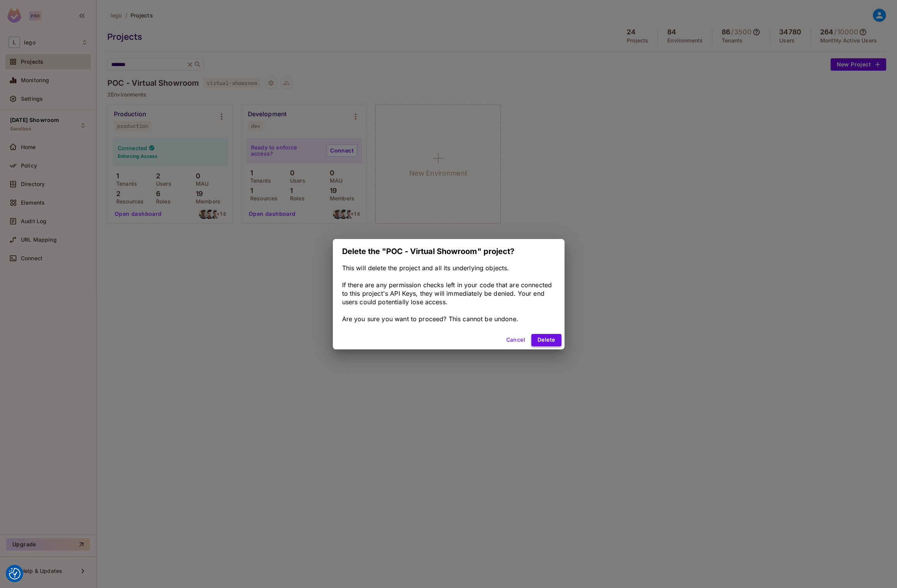 Image resolution: width=897 pixels, height=588 pixels. What do you see at coordinates (449, 293) in the screenshot?
I see `div: This will delete the project and all its underlying objects. If there are any permission checks l...` at bounding box center [449, 293].